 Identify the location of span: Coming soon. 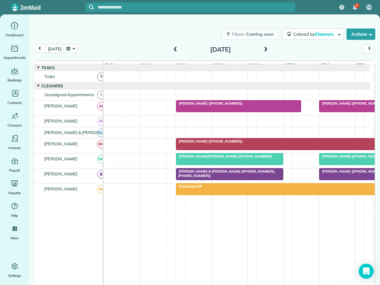
(260, 34).